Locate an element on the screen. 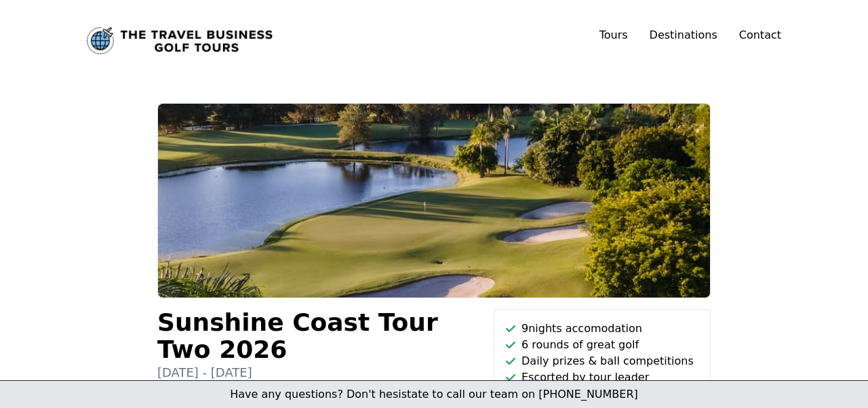  h1: Sunshine Coast Tour Two 2026 is located at coordinates (320, 336).